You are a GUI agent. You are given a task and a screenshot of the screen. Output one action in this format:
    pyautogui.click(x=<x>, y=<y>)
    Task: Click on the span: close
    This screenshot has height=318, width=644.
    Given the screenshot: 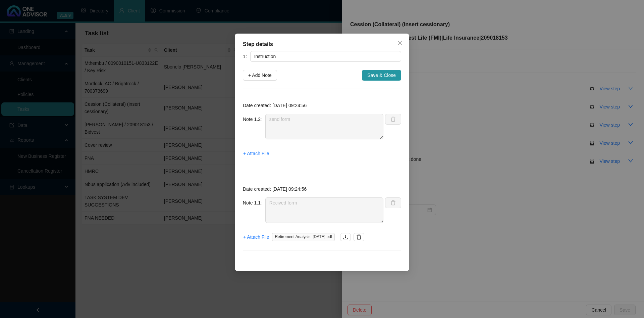 What is the action you would take?
    pyautogui.click(x=400, y=43)
    